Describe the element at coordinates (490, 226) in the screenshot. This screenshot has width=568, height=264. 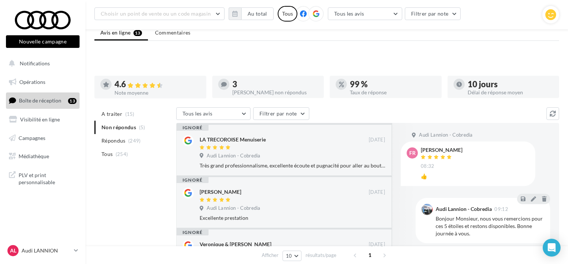
I see `div: Bonjour Monsieur, nous vous remercions pour ces 5 étoiles et restons disponibles. Bonne journée à...` at that location.